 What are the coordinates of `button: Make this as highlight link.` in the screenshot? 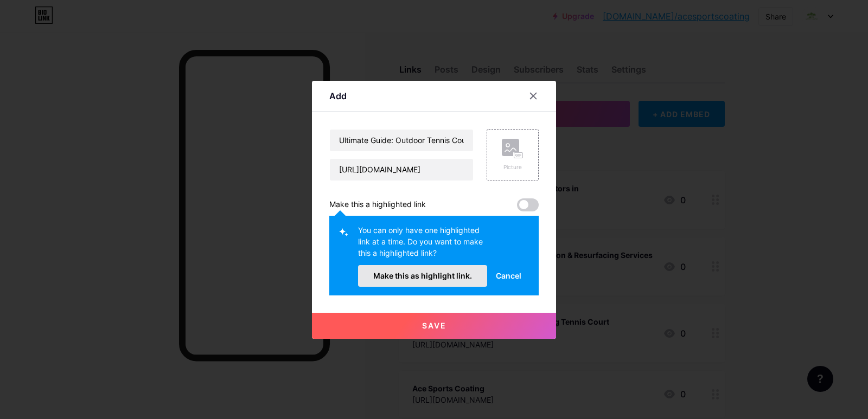 It's located at (423, 276).